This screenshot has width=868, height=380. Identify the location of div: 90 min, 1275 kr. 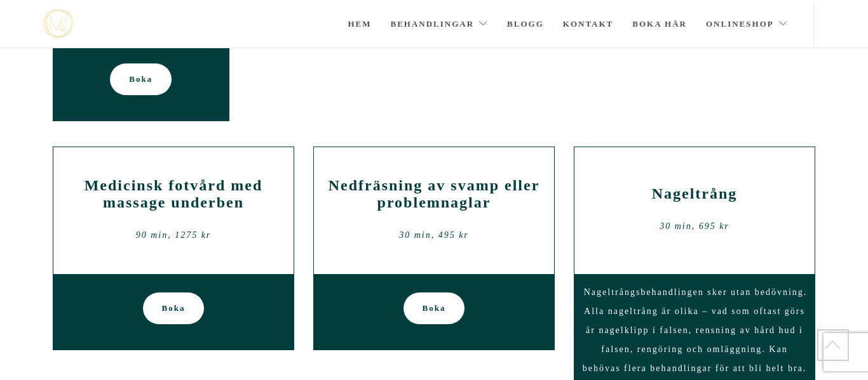
(173, 235).